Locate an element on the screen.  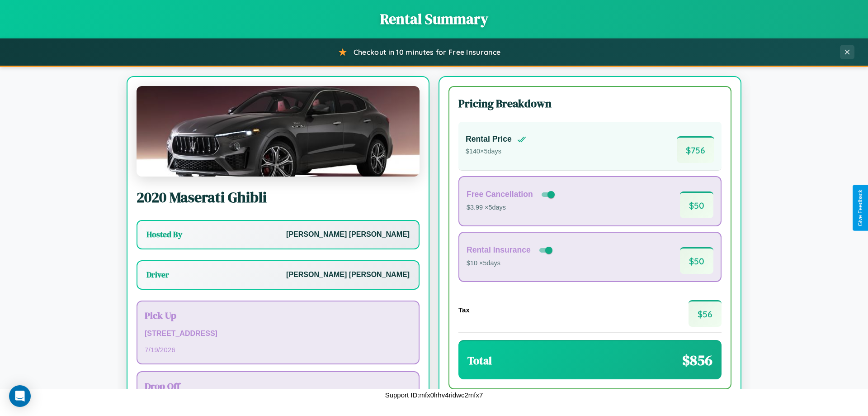
h3: Hosted By is located at coordinates (164, 235).